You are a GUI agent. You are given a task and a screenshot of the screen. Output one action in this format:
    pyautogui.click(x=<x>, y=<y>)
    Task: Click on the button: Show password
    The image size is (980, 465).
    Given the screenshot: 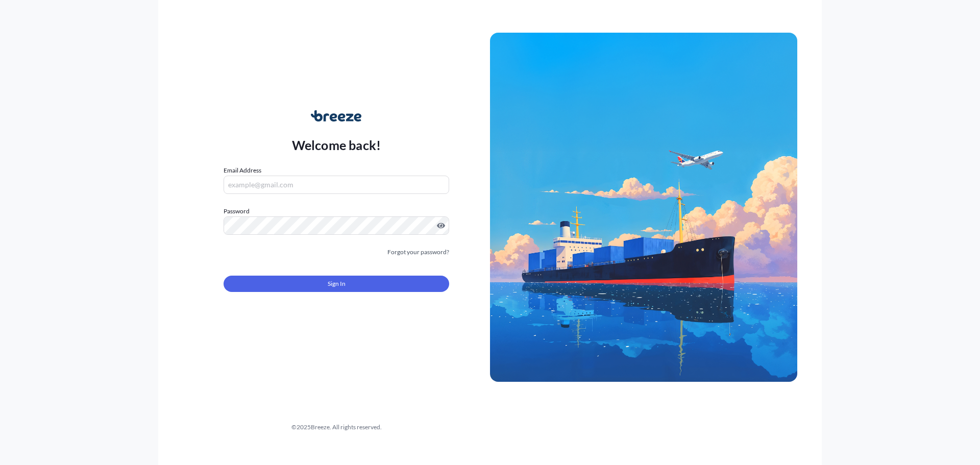 What is the action you would take?
    pyautogui.click(x=441, y=226)
    